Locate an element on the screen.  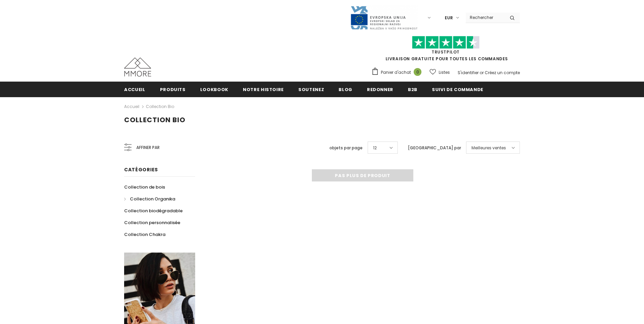
span: Redonner is located at coordinates (380, 90).